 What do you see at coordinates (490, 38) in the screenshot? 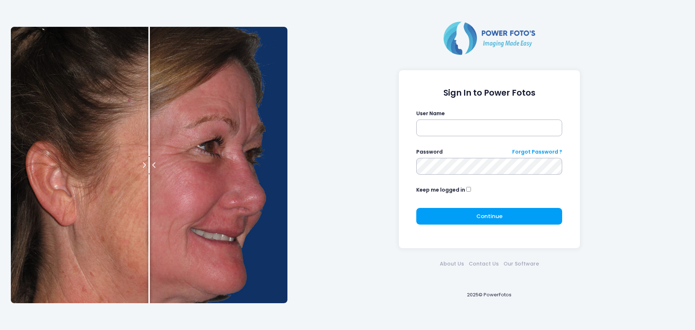
I see `img: Logo` at bounding box center [490, 38].